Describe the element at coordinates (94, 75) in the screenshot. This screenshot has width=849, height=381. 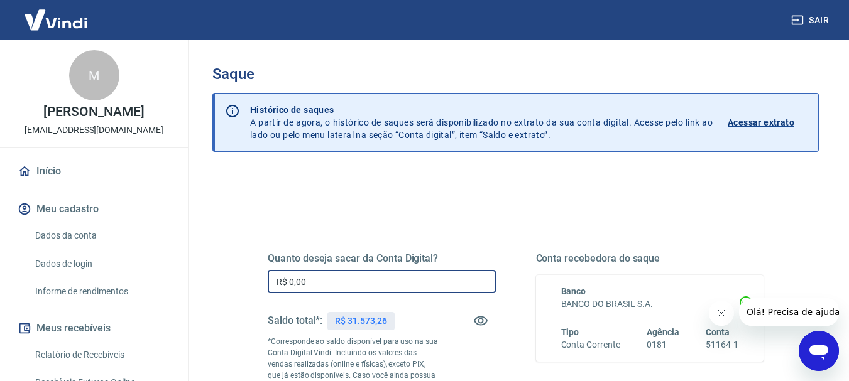
I see `div: M` at that location.